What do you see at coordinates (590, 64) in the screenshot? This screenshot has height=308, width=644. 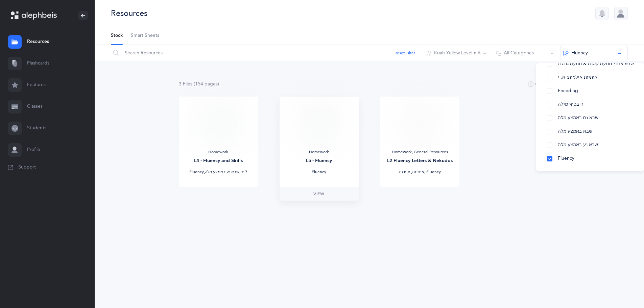 I see `button: שבא אחרי תנועה קטנה & תנועה גדולה` at bounding box center [590, 64].